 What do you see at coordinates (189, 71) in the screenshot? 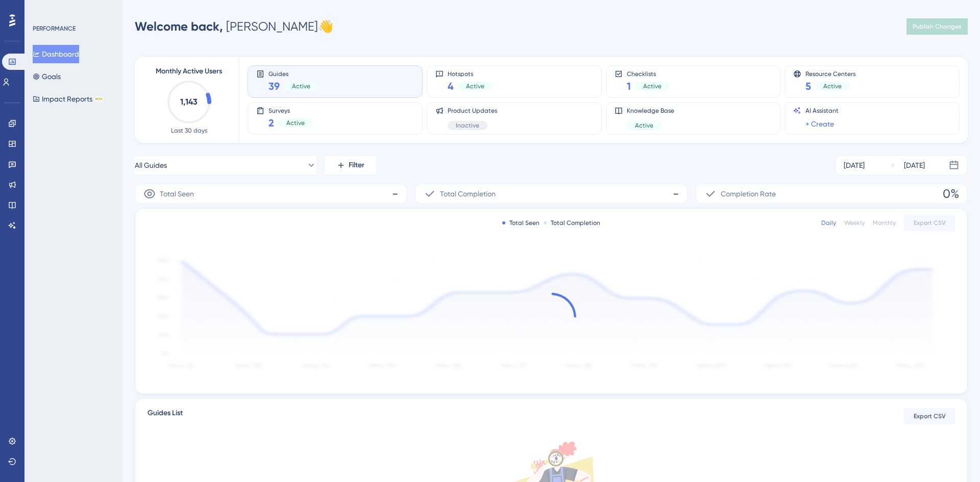
I see `span: Monthly Active Users` at bounding box center [189, 71].